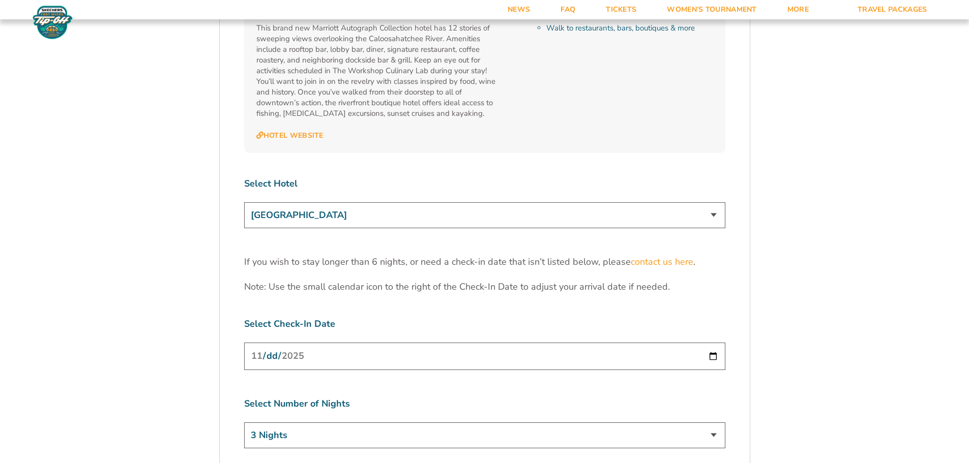 Image resolution: width=969 pixels, height=463 pixels. Describe the element at coordinates (485, 184) in the screenshot. I see `label: Select Hotel` at that location.